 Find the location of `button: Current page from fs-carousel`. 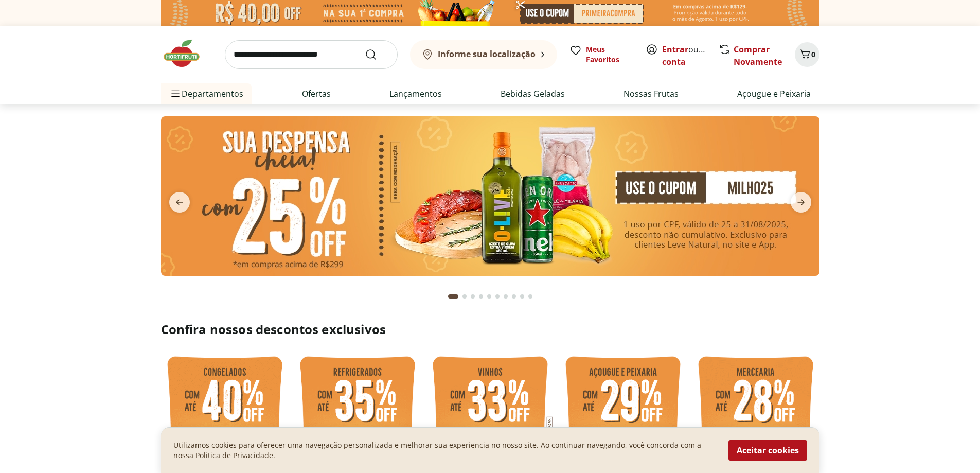

button: Current page from fs-carousel is located at coordinates (453, 297).